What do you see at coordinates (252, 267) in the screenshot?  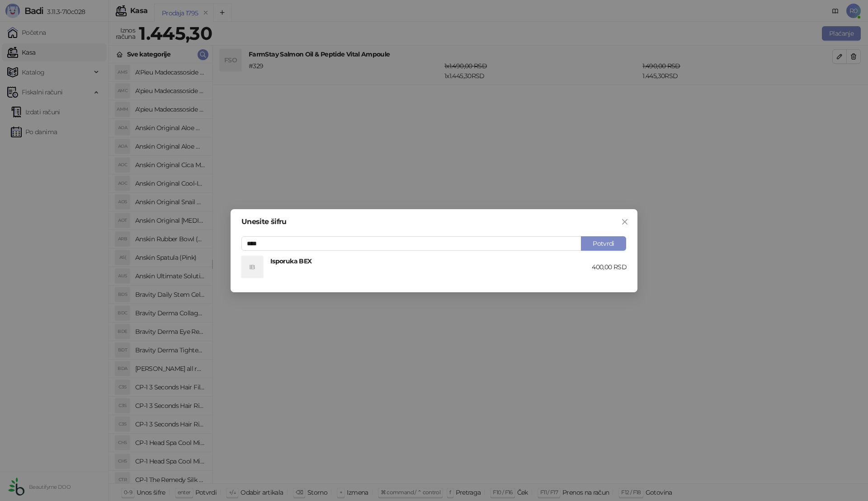 I see `div: IB` at bounding box center [252, 267].